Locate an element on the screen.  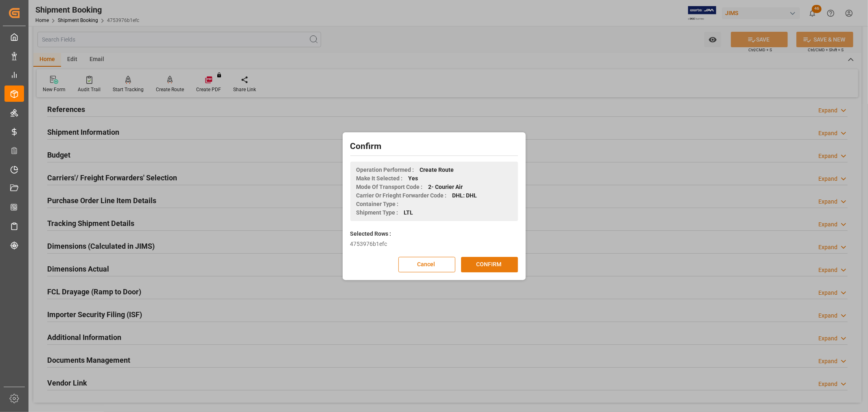
span: Shipment Type : is located at coordinates (378, 212).